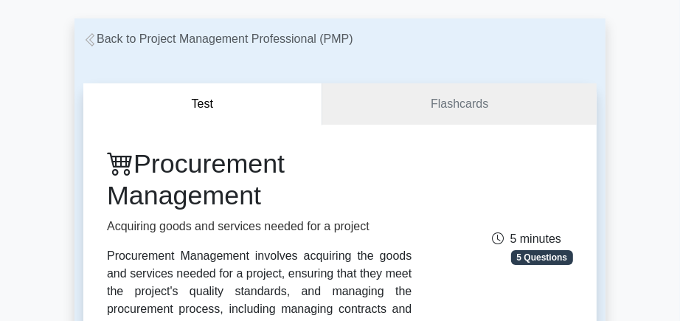 The width and height of the screenshot is (680, 321). I want to click on a: Back to Project Management Professional (PMP), so click(218, 38).